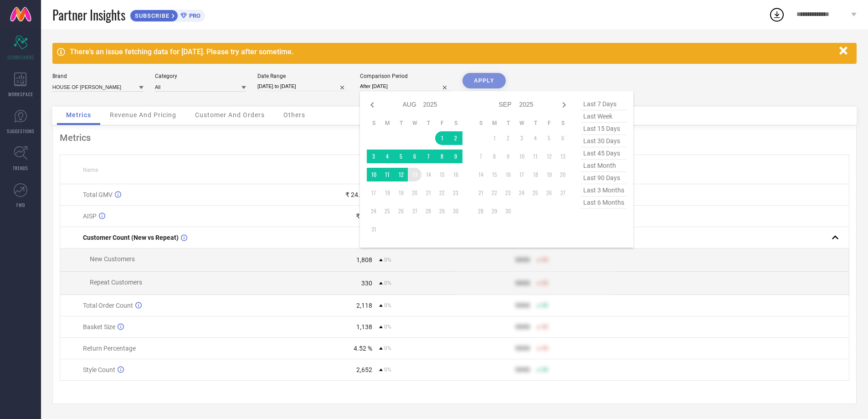  Describe the element at coordinates (89, 15) in the screenshot. I see `span: Partner Insights` at that location.